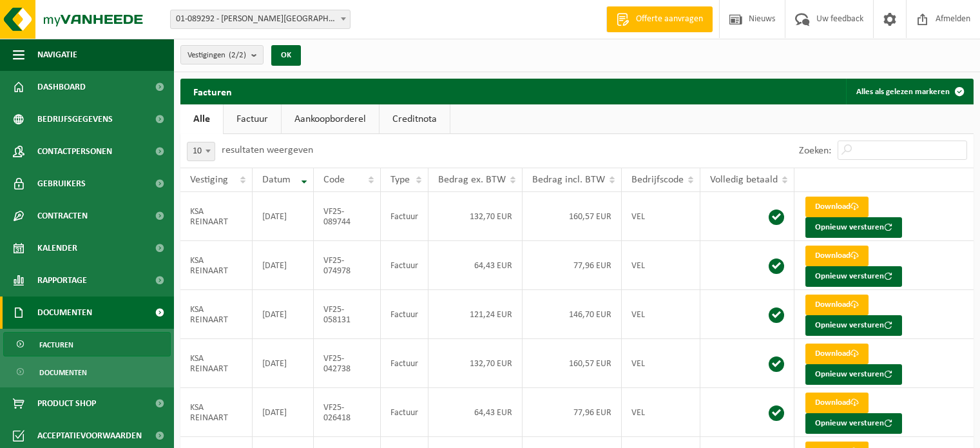 The image size is (980, 448). What do you see at coordinates (415, 119) in the screenshot?
I see `a: Creditnota` at bounding box center [415, 119].